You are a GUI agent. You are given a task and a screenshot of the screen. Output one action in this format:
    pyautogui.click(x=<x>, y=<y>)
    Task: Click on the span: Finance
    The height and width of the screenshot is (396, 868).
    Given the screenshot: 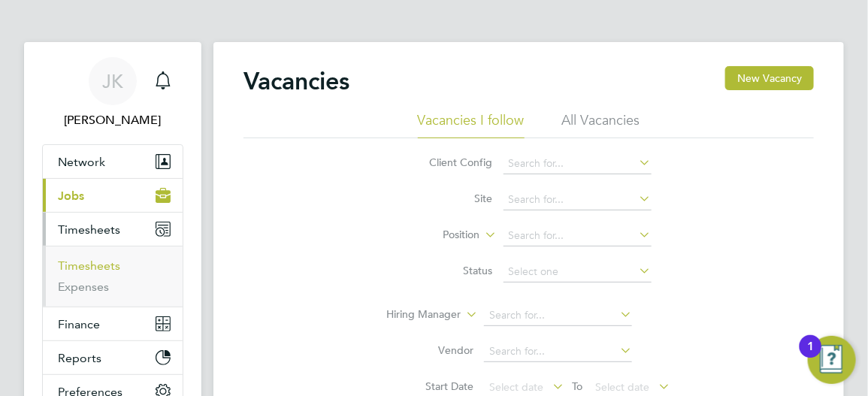 What is the action you would take?
    pyautogui.click(x=79, y=324)
    